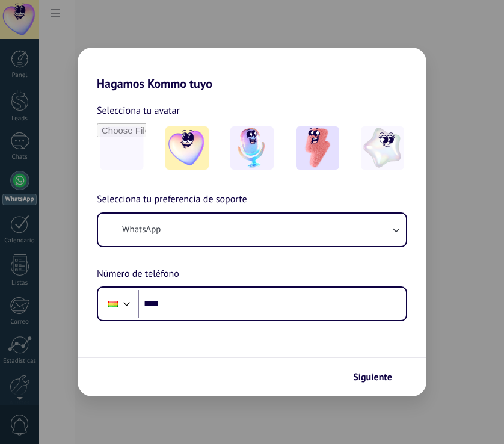 The width and height of the screenshot is (504, 444). What do you see at coordinates (113, 304) in the screenshot?
I see `div: Bolivia: + 591` at bounding box center [113, 304].